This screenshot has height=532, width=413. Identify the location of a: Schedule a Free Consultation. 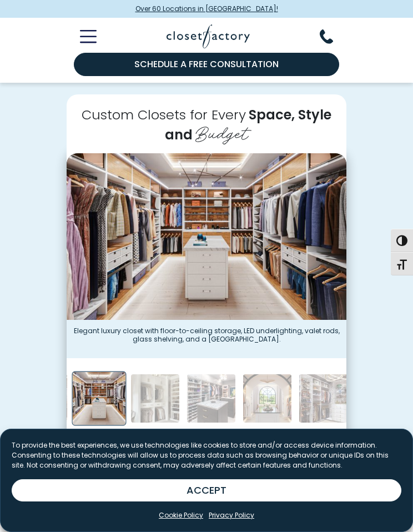
(206, 64).